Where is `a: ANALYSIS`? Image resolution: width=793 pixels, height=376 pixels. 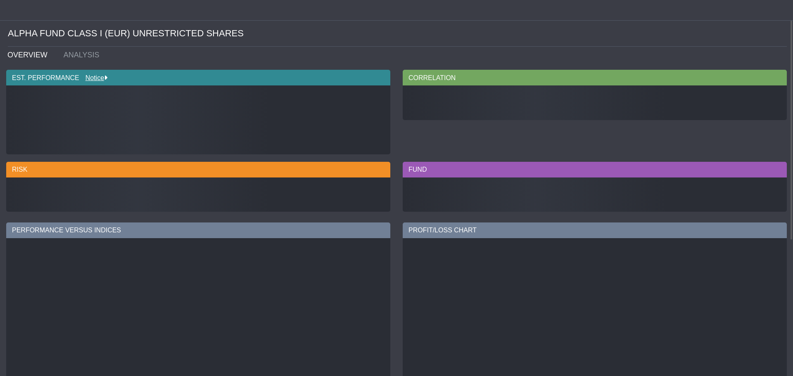
a: ANALYSIS is located at coordinates (83, 55).